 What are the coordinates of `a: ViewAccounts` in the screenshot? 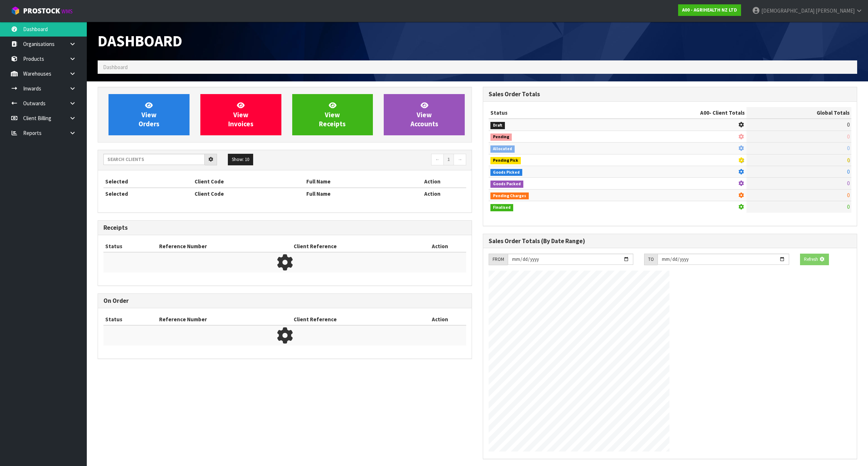 It's located at (424, 114).